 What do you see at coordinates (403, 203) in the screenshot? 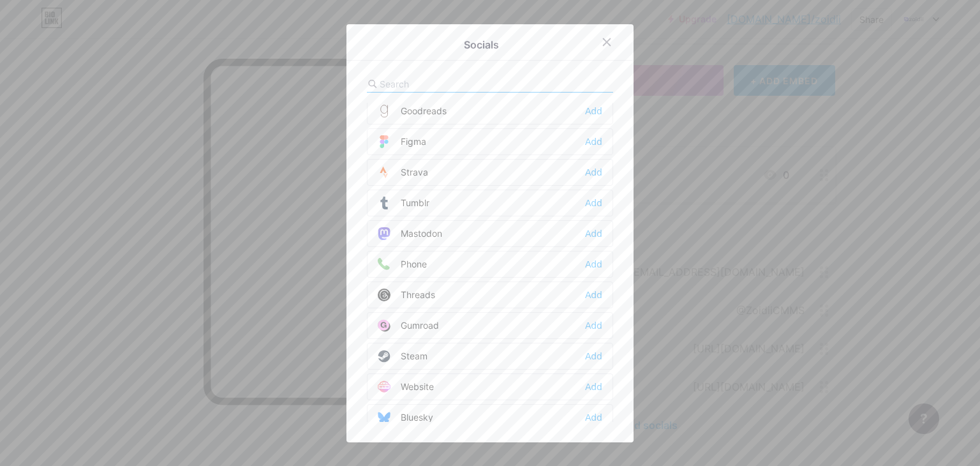
I see `div: Tumblr` at bounding box center [403, 203].